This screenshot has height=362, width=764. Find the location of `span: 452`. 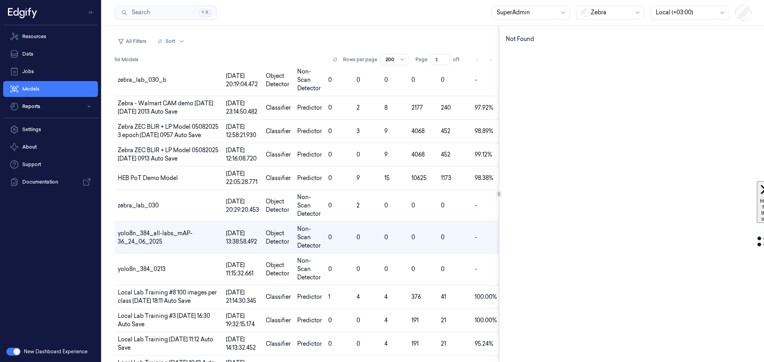

span: 452 is located at coordinates (445, 155).